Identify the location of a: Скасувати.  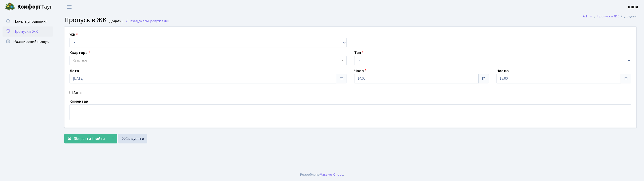
(133, 139).